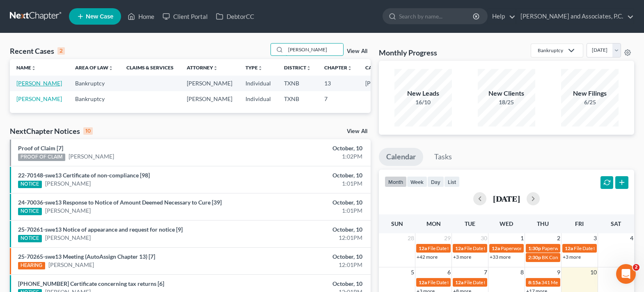 This screenshot has width=644, height=292. Describe the element at coordinates (41, 148) in the screenshot. I see `a: Proof of Claim [7]` at that location.